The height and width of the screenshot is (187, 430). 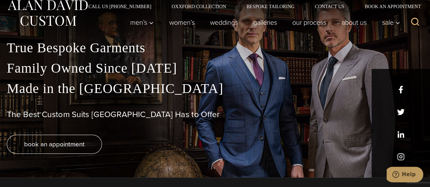 What do you see at coordinates (309, 22) in the screenshot?
I see `a: Our Process` at bounding box center [309, 22].